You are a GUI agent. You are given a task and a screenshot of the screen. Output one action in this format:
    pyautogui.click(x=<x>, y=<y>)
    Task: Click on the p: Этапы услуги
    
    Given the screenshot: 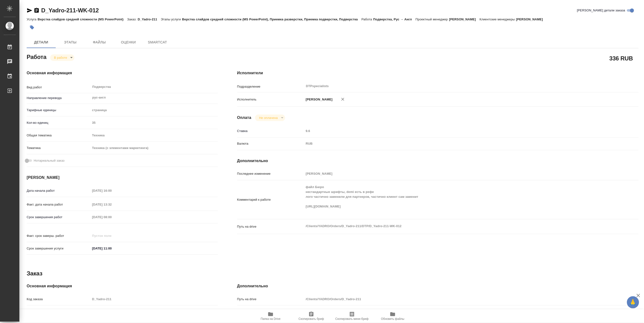 What is the action you would take?
    pyautogui.click(x=172, y=19)
    